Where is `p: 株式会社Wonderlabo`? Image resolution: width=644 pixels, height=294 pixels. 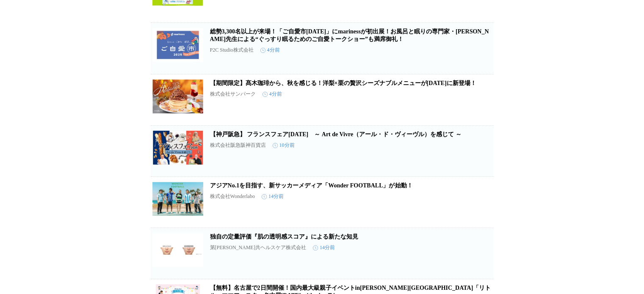
p: 株式会社Wonderlabo is located at coordinates (233, 196).